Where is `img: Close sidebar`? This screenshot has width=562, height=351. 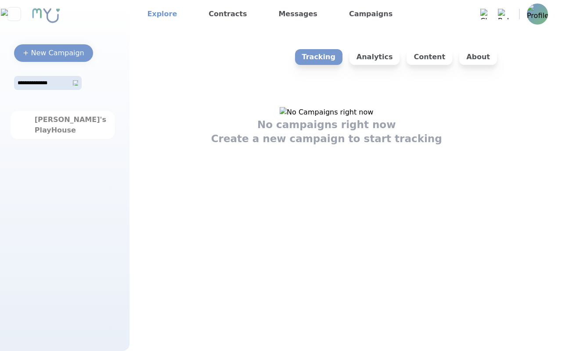 img: Close sidebar is located at coordinates (14, 14).